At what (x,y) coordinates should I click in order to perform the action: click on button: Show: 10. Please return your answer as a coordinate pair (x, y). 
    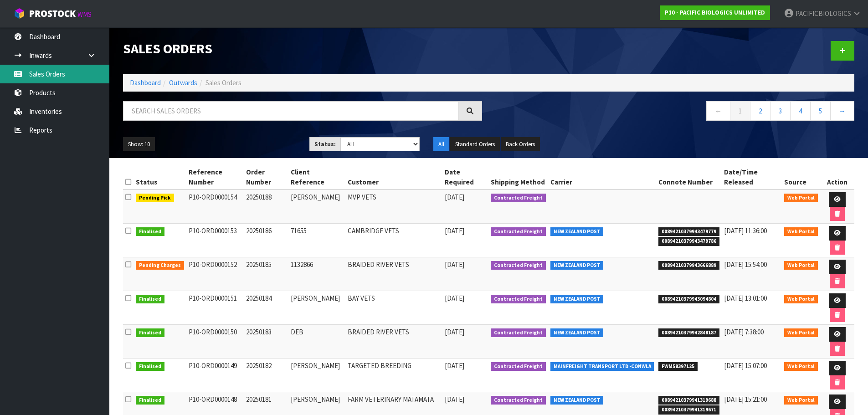
    Looking at the image, I should click on (139, 145).